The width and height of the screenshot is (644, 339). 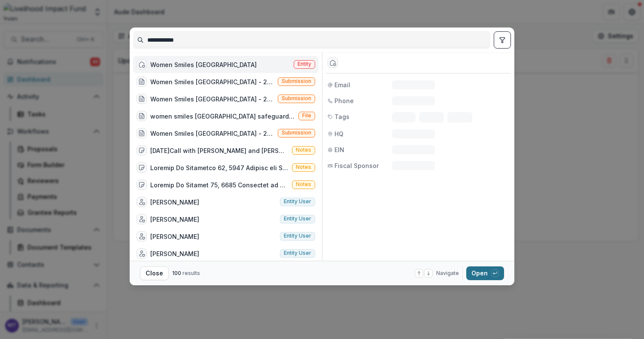 I want to click on span: Entity, so click(x=304, y=64).